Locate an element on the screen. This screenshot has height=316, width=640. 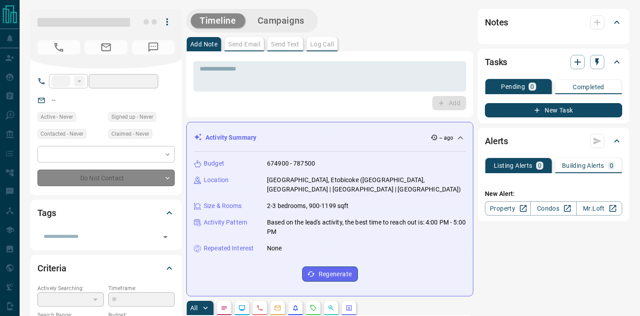
button: New Task is located at coordinates (554, 110).